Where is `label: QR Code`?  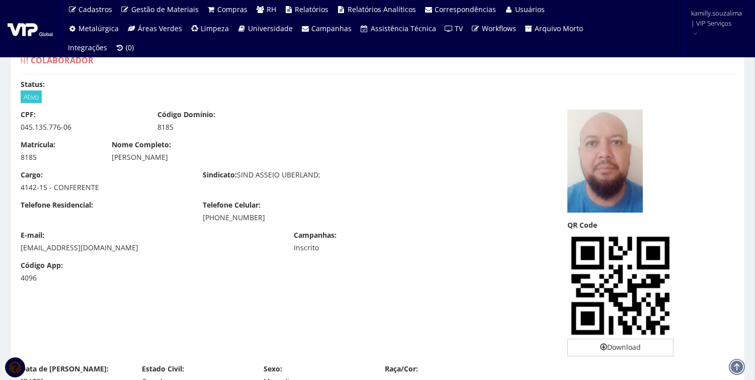
label: QR Code is located at coordinates (582, 225).